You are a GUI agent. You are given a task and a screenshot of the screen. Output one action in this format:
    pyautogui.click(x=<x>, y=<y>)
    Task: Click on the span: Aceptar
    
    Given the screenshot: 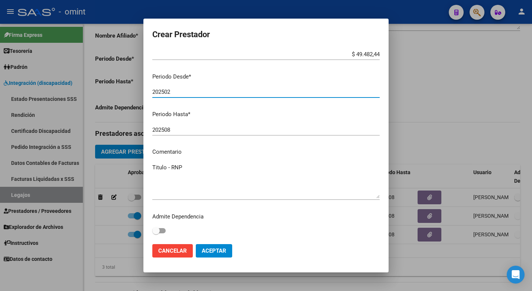 What is the action you would take?
    pyautogui.click(x=214, y=250)
    